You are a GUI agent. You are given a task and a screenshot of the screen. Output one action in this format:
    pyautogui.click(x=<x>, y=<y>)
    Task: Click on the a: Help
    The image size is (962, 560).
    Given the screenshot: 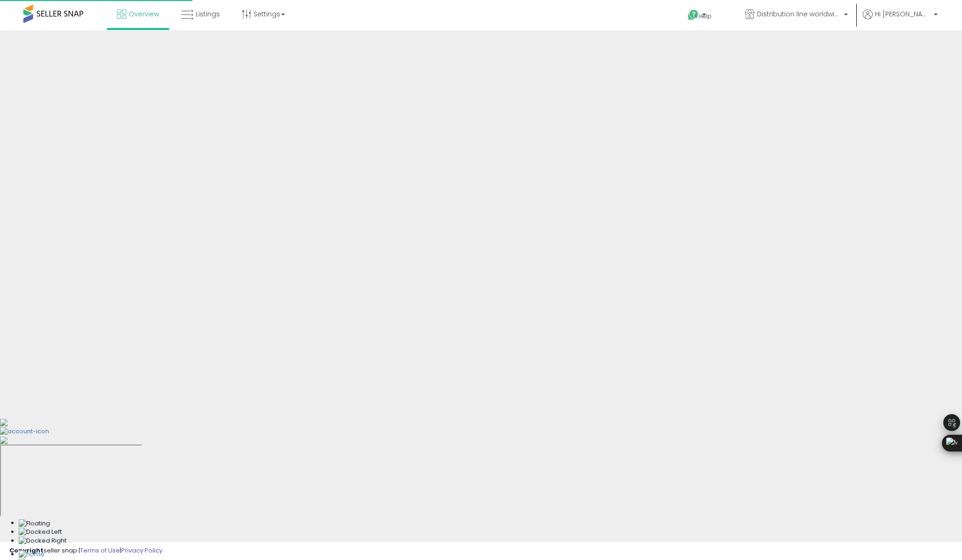 What is the action you would take?
    pyautogui.click(x=704, y=16)
    